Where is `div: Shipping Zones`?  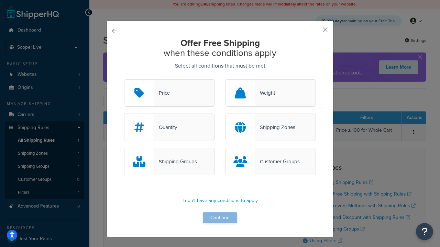 div: Shipping Zones is located at coordinates (275, 127).